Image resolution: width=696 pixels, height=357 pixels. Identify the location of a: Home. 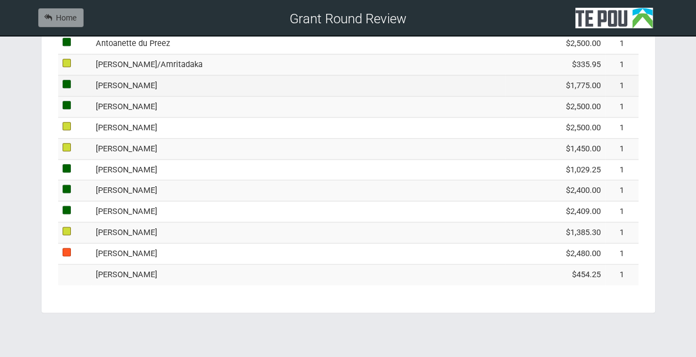
(61, 18).